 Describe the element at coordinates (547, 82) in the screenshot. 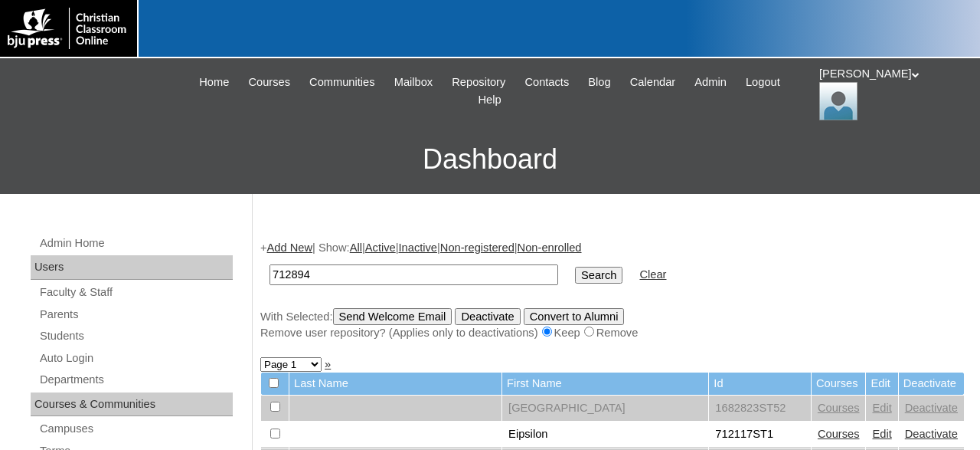

I see `a: Contacts` at that location.